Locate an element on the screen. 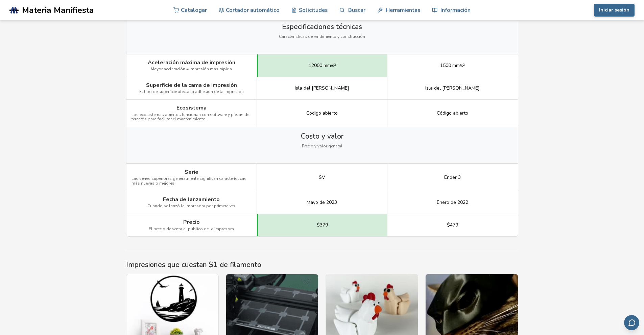 The width and height of the screenshot is (644, 335). font: Buscar is located at coordinates (356, 10).